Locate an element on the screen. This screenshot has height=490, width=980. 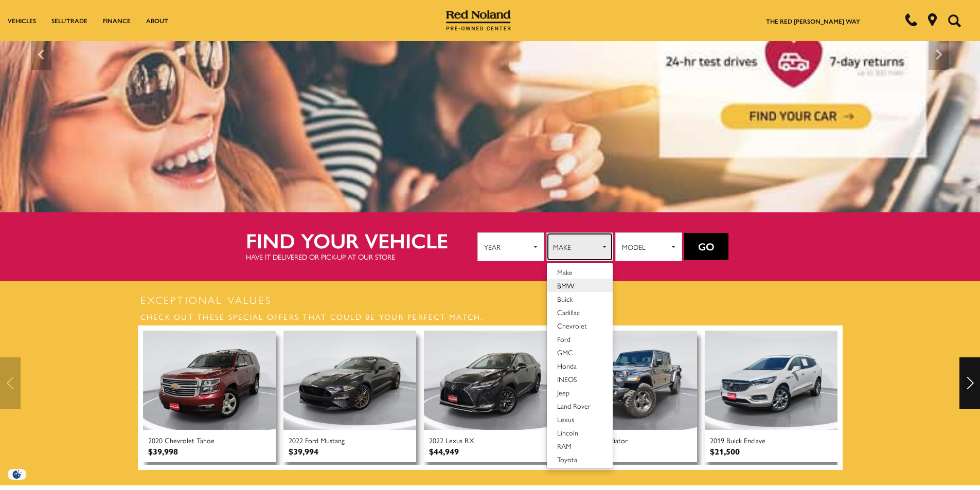
span: Mustang is located at coordinates (332, 440).